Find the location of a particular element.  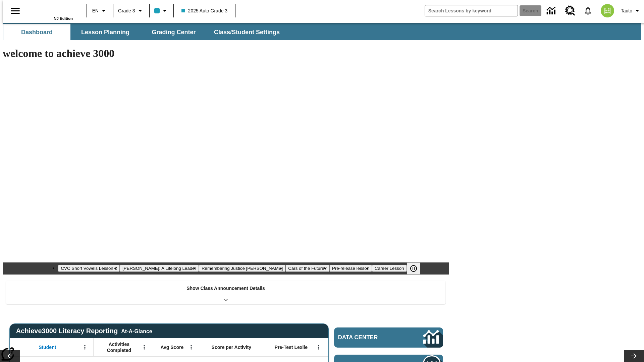

span: 2025 Auto Grade 3 is located at coordinates (205, 11).